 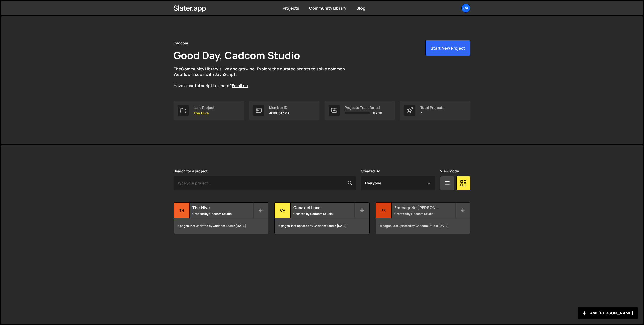 I want to click on span: 0 / 10, so click(x=378, y=113).